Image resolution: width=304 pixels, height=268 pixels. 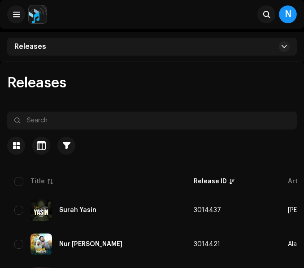 I want to click on img: f5d2f914-95e2-4d87-abbf-d45c879d8d62, so click(x=41, y=244).